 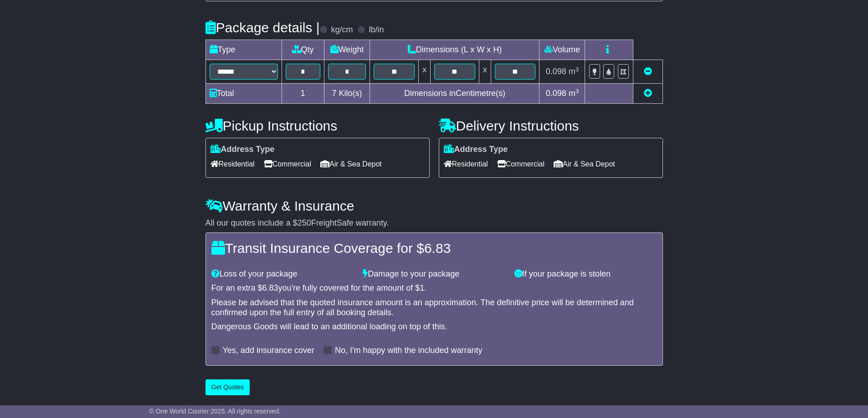 I want to click on label: Yes, add insurance cover, so click(x=269, y=351).